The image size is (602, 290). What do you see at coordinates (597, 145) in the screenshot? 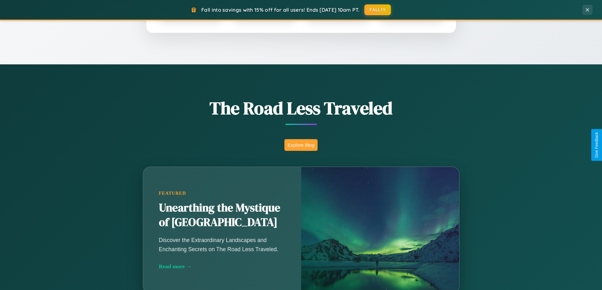
I see `div: Give Feedback` at bounding box center [597, 145].